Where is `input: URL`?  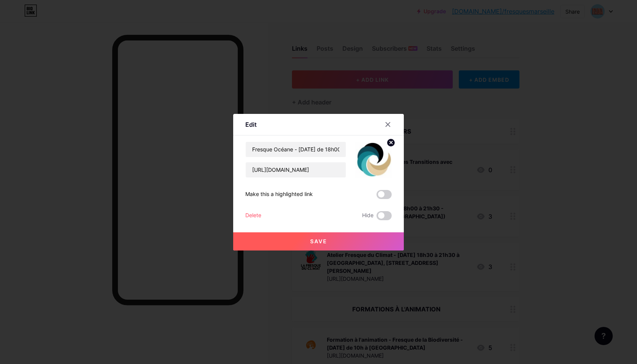 input: URL is located at coordinates (296, 170).